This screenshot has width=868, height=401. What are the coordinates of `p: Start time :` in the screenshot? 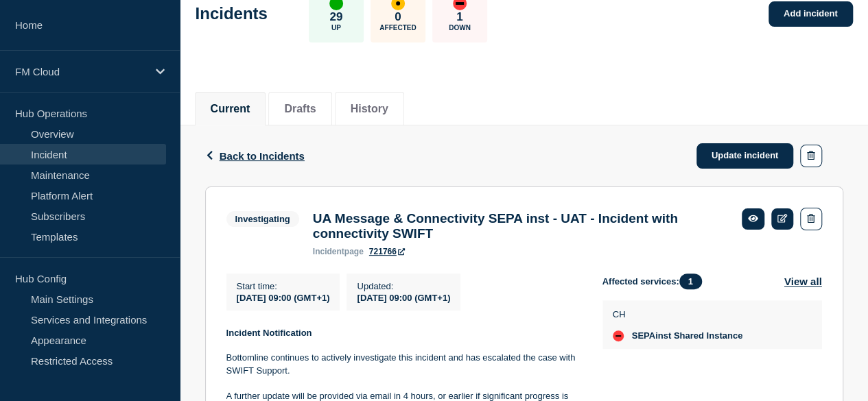 It's located at (283, 287).